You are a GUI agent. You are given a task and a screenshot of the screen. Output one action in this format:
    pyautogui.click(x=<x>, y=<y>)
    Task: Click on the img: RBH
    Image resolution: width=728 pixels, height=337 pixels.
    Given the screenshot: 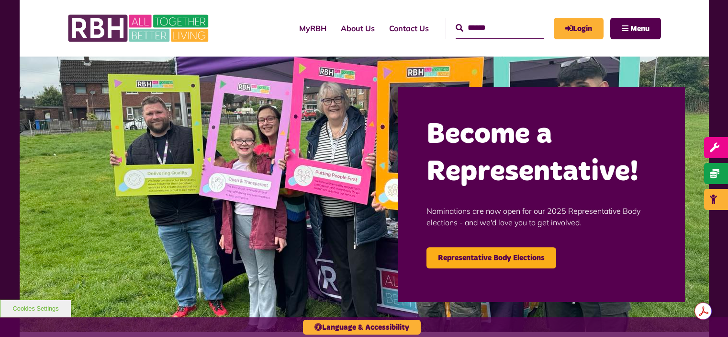 What is the action you would take?
    pyautogui.click(x=139, y=28)
    